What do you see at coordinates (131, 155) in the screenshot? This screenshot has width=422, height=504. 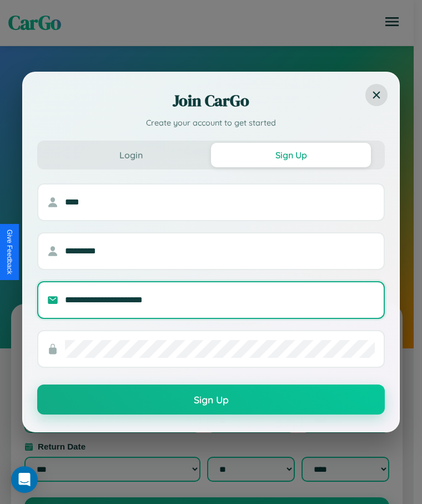 I see `button: Login` at bounding box center [131, 155].